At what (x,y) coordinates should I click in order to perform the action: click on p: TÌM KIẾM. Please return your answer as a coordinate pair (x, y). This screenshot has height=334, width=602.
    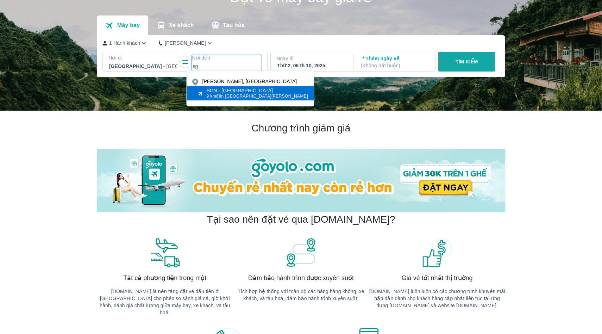
    Looking at the image, I should click on (467, 62).